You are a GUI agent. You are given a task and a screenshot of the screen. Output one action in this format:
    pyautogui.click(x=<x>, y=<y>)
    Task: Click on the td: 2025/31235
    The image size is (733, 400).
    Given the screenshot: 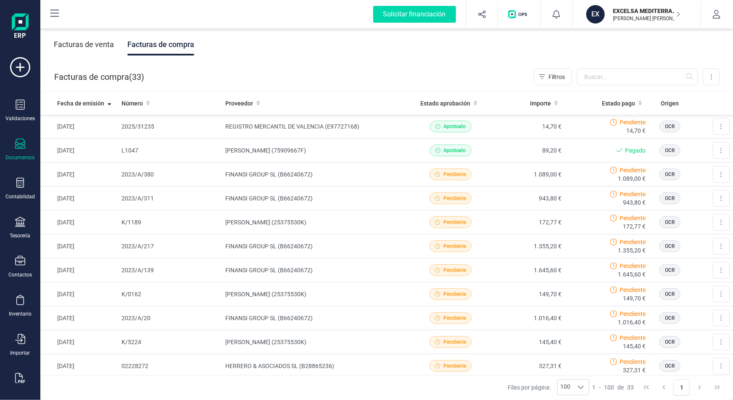 What is the action you would take?
    pyautogui.click(x=170, y=127)
    